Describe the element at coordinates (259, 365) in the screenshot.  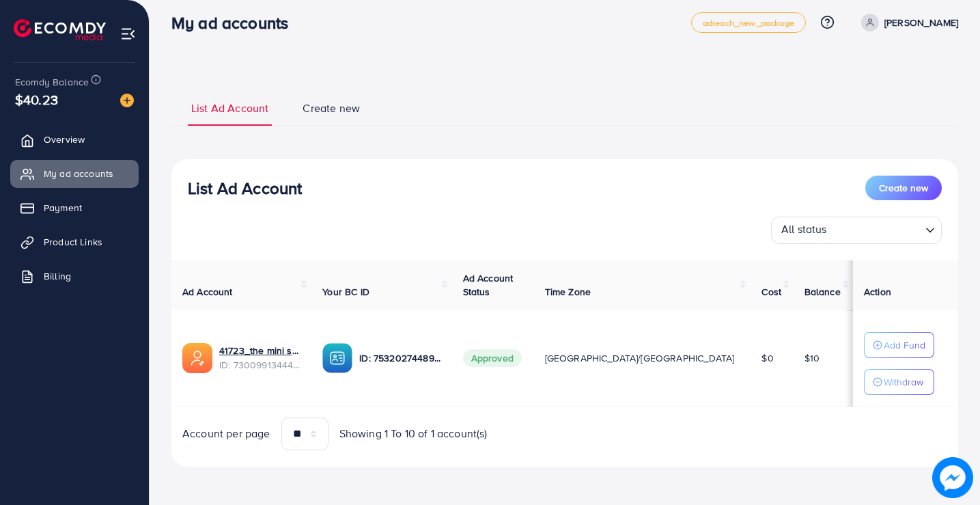
I see `span: ID: 7300991344497983489` at that location.